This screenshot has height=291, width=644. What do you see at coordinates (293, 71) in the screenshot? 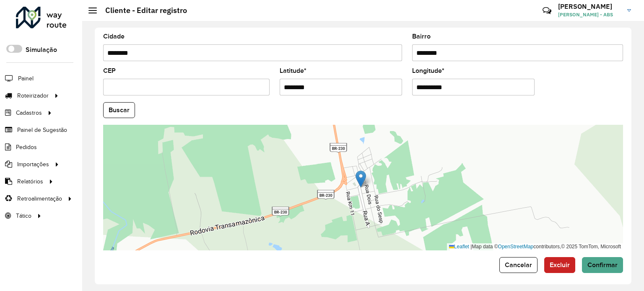
I see `label: Latitude` at bounding box center [293, 71].